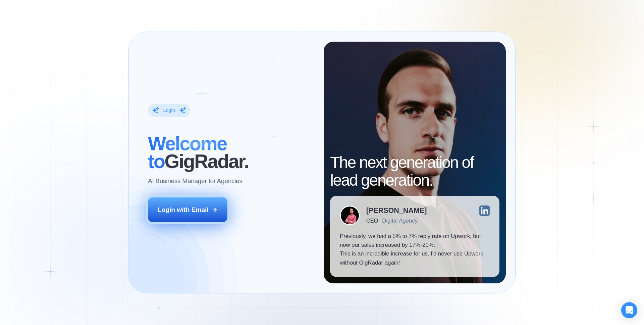 The height and width of the screenshot is (325, 644). Describe the element at coordinates (195, 181) in the screenshot. I see `p: AI Business Manager for Agencies` at that location.